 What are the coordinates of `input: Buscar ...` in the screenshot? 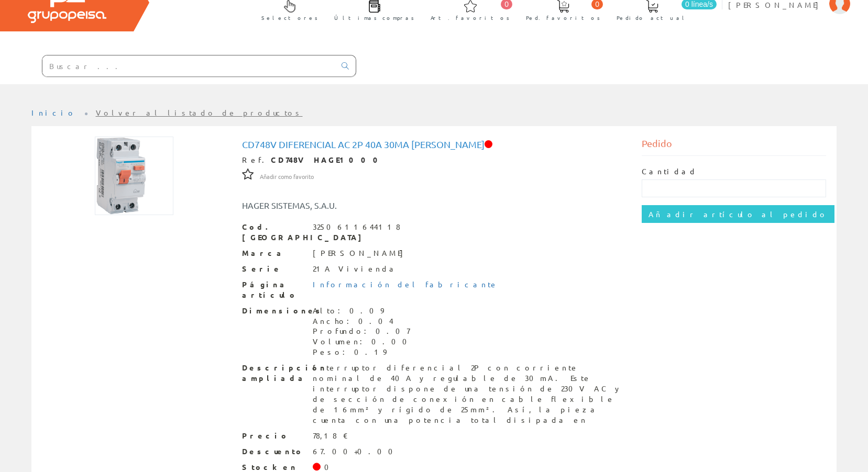 It's located at (189, 66).